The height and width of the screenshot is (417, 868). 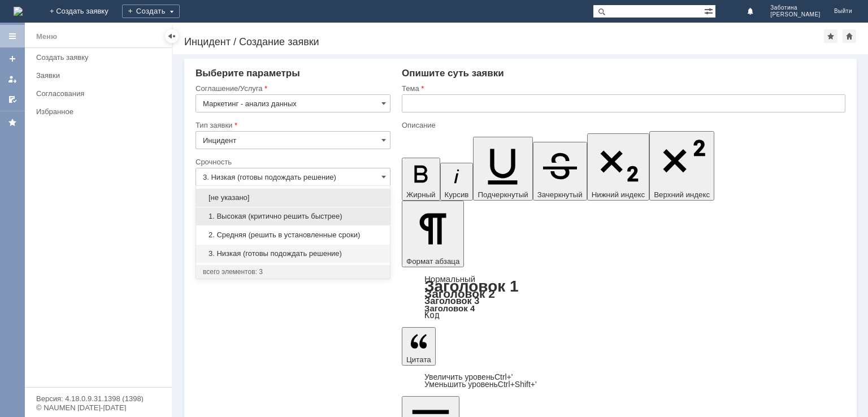 I want to click on span: Опишите суть заявки, so click(x=452, y=73).